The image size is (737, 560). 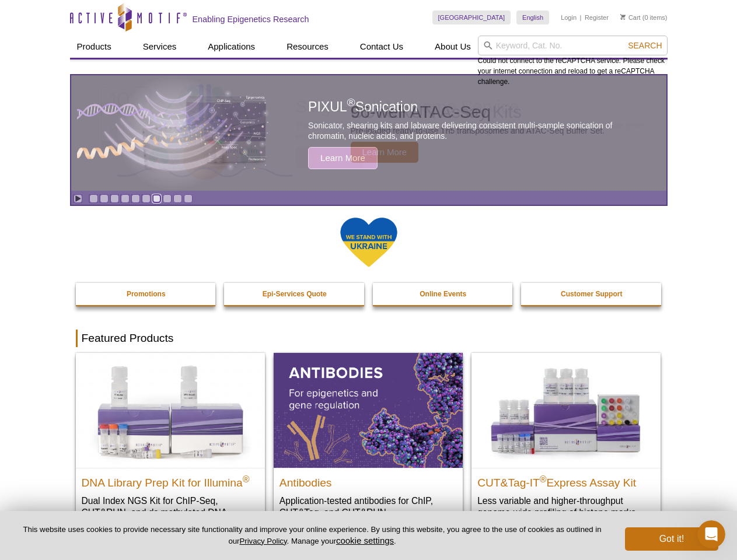 I want to click on a: Services, so click(x=160, y=47).